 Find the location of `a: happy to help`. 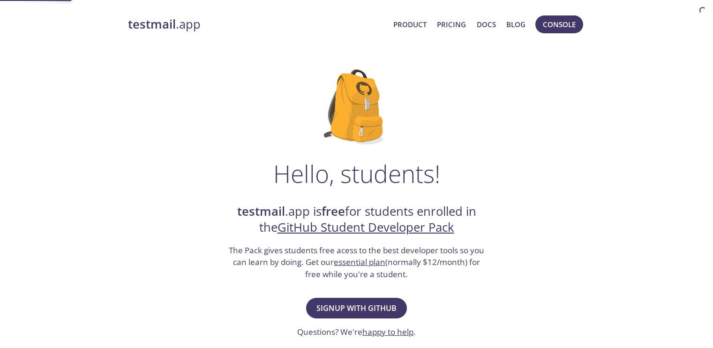

a: happy to help is located at coordinates (388, 332).